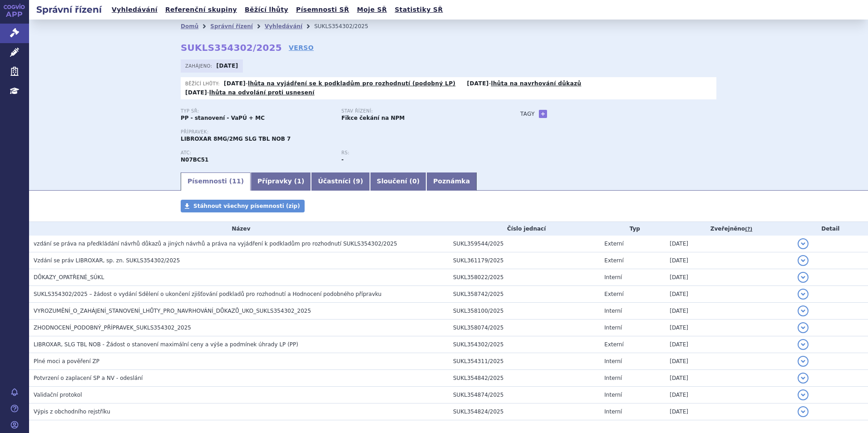 This screenshot has width=868, height=433. I want to click on th: Název, so click(239, 229).